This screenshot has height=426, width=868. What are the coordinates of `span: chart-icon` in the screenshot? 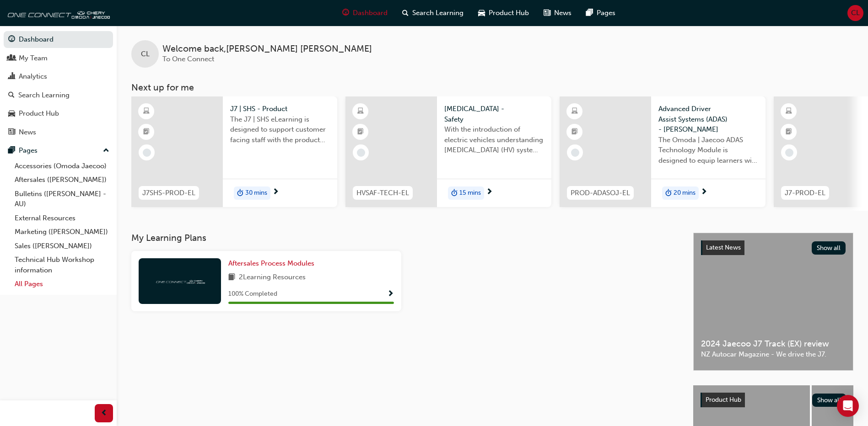 It's located at (12, 77).